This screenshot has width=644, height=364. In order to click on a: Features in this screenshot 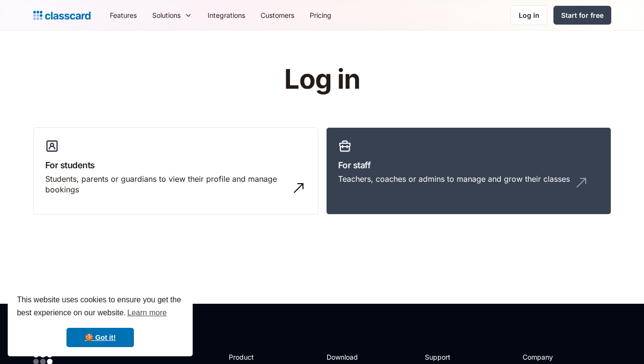, I will do `click(123, 15)`.